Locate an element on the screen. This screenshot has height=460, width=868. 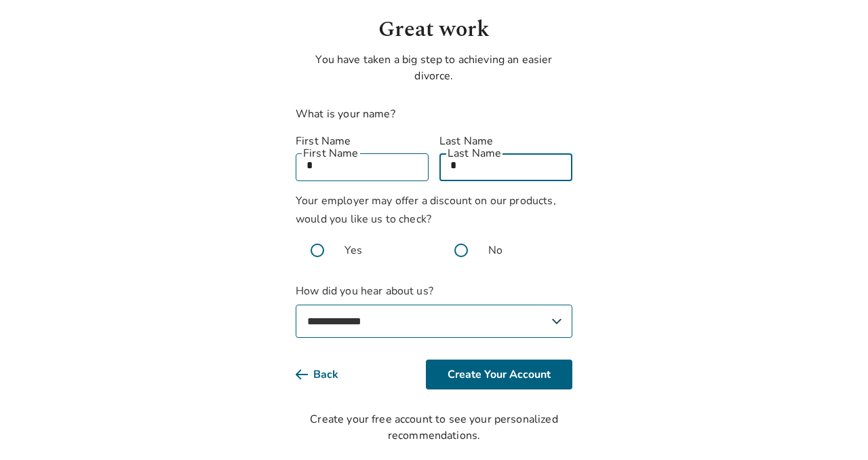
button: Create Your Account is located at coordinates (499, 374).